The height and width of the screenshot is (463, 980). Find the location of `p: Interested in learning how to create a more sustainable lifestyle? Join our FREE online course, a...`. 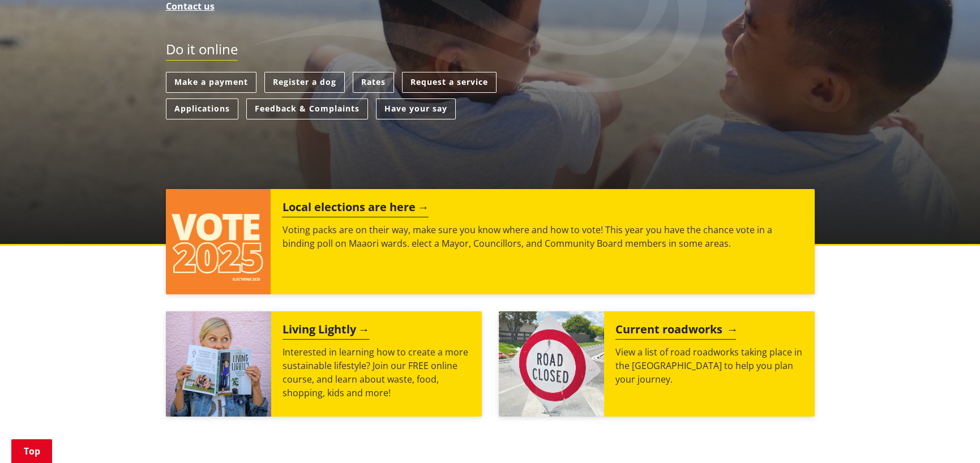

p: Interested in learning how to create a more sustainable lifestyle? Join our FREE online course, a... is located at coordinates (377, 372).